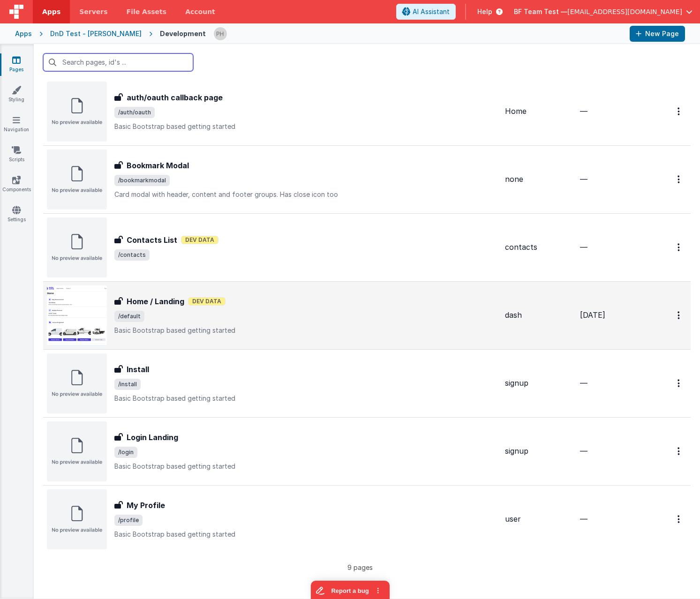 The image size is (700, 599). What do you see at coordinates (538, 315) in the screenshot?
I see `div: dash` at bounding box center [538, 315].